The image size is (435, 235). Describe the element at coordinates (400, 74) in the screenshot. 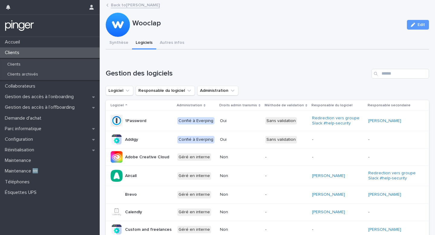

I see `div: Search` at that location.